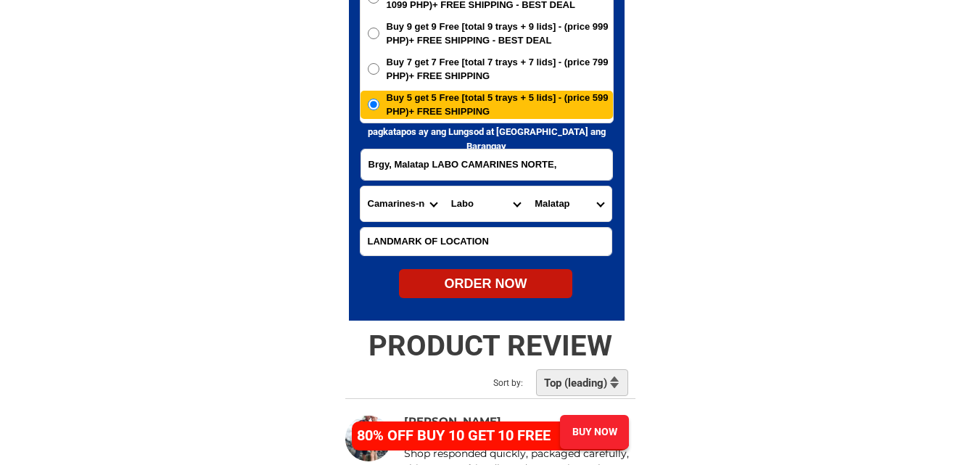 The width and height of the screenshot is (980, 465). Describe the element at coordinates (373, 69) in the screenshot. I see `input: Buy 7 get 7 Free [total 7 trays + 7 lids] - (price 799 PHP)+ FREE SHIPPING` at that location.